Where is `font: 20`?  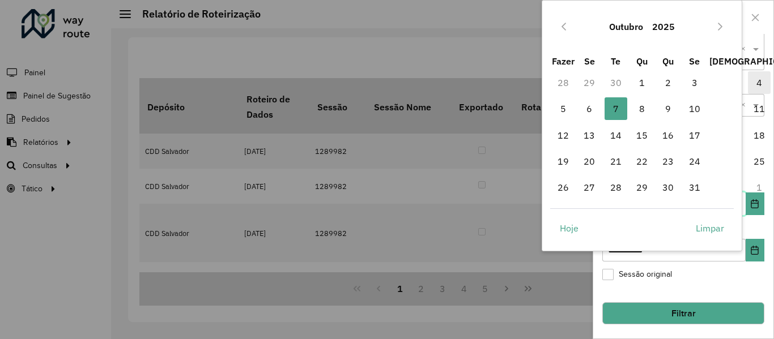
font: 20 is located at coordinates (589, 161).